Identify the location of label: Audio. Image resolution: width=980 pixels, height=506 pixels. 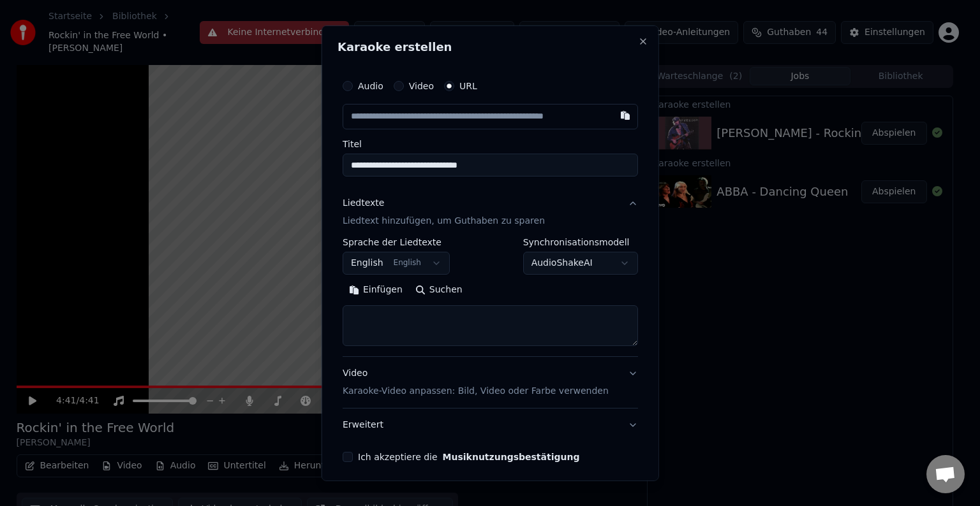
(370, 86).